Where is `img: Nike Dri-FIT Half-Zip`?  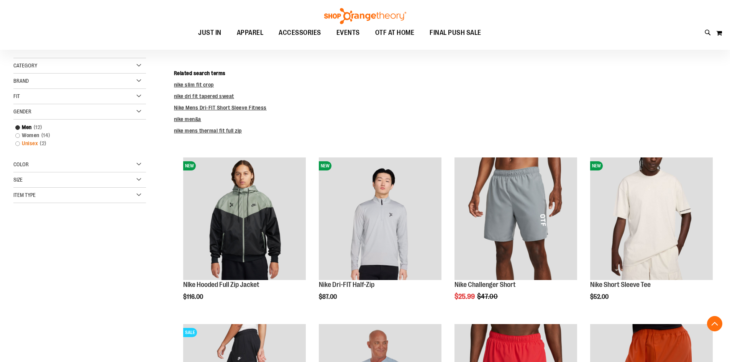
img: Nike Dri-FIT Half-Zip is located at coordinates (380, 219).